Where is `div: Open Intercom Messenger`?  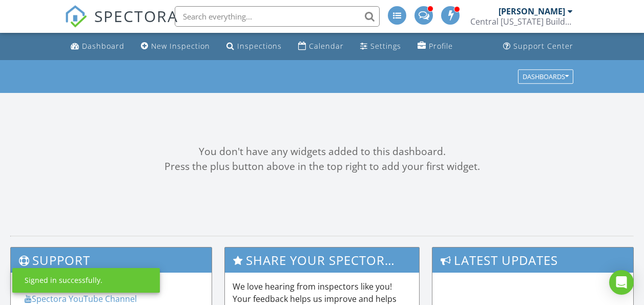 div: Open Intercom Messenger is located at coordinates (621, 282).